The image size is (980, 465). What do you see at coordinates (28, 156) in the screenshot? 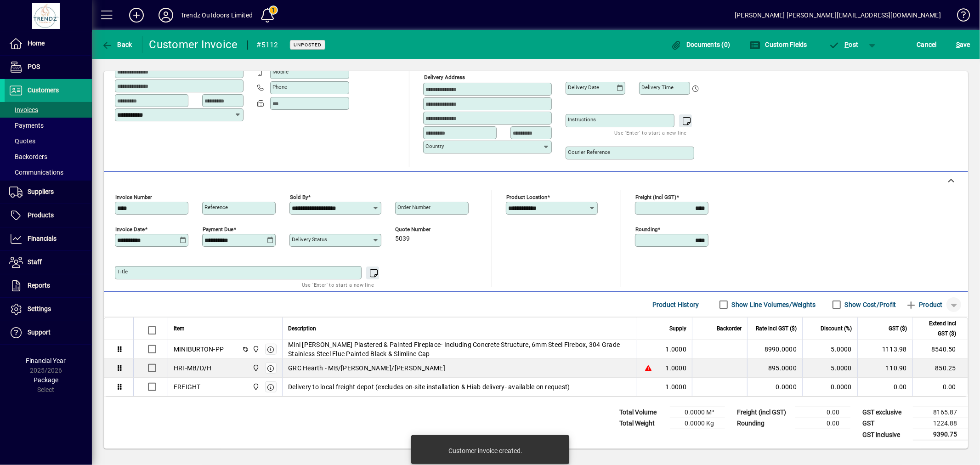
I see `span: Backorders` at bounding box center [28, 156].